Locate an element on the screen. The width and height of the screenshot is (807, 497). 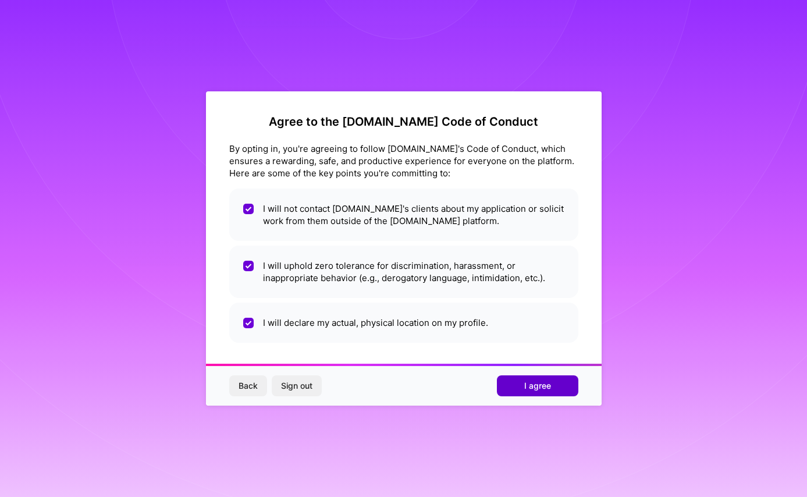
li: I will declare my actual, physical location on my profile. is located at coordinates (404, 322).